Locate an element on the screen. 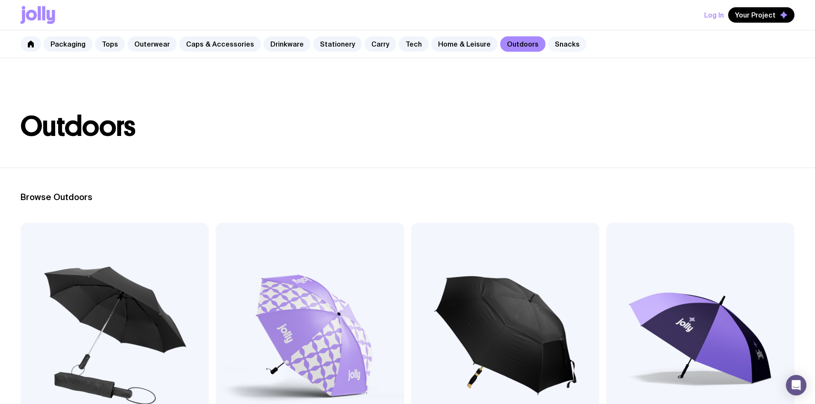 The width and height of the screenshot is (815, 404). a: Tech is located at coordinates (414, 44).